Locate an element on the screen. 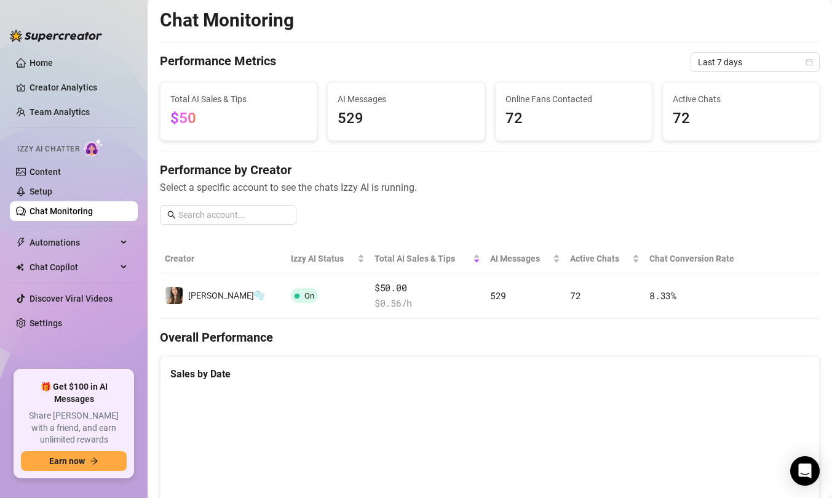 The image size is (832, 498). button: Earn nowarrow-right is located at coordinates (74, 461).